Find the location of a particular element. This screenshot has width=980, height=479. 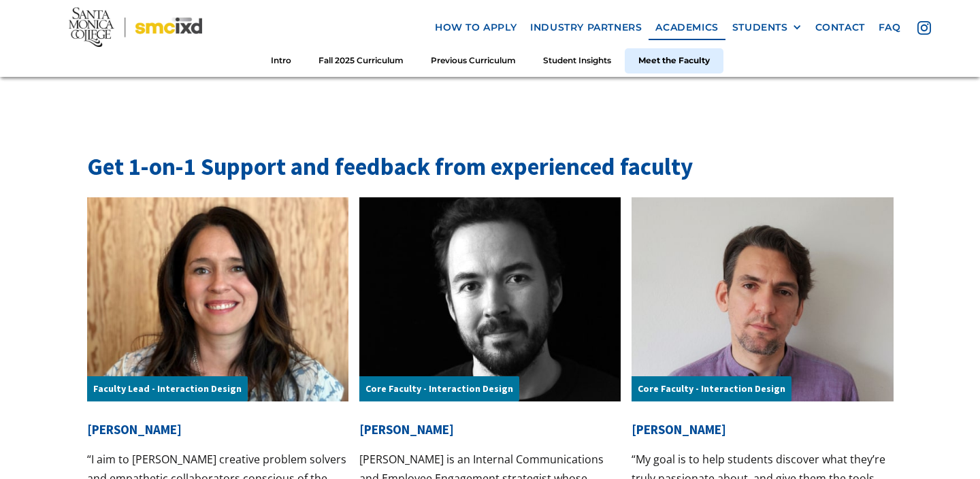

div: Faculty Lead - Interaction Design is located at coordinates (167, 388).